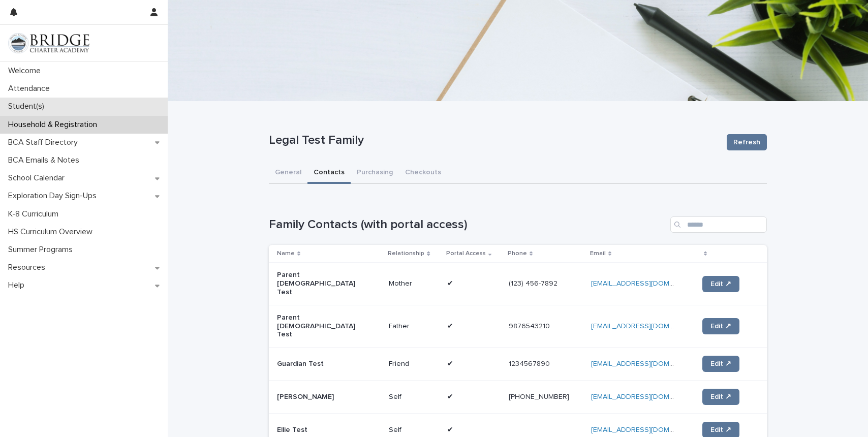 This screenshot has width=868, height=437. I want to click on p: Ellie Test, so click(319, 430).